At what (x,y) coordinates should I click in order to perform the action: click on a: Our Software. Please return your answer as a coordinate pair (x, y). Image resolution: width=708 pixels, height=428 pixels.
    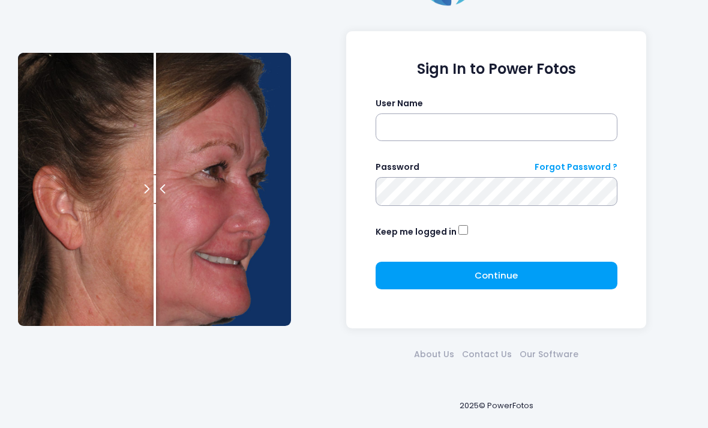
    Looking at the image, I should click on (549, 354).